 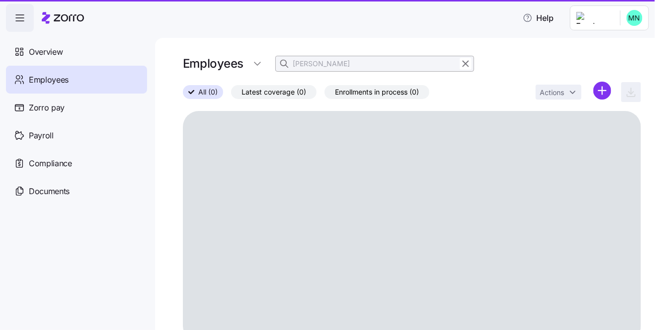 I want to click on img: Employer logo, so click(x=595, y=18).